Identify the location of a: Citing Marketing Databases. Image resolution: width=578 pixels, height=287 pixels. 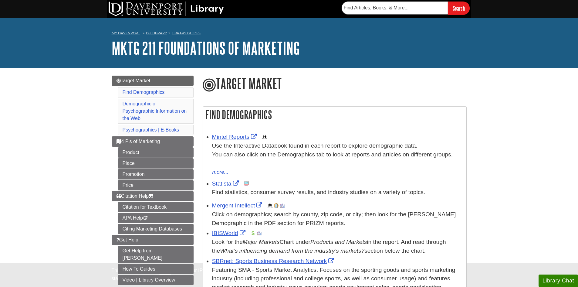
(156, 229).